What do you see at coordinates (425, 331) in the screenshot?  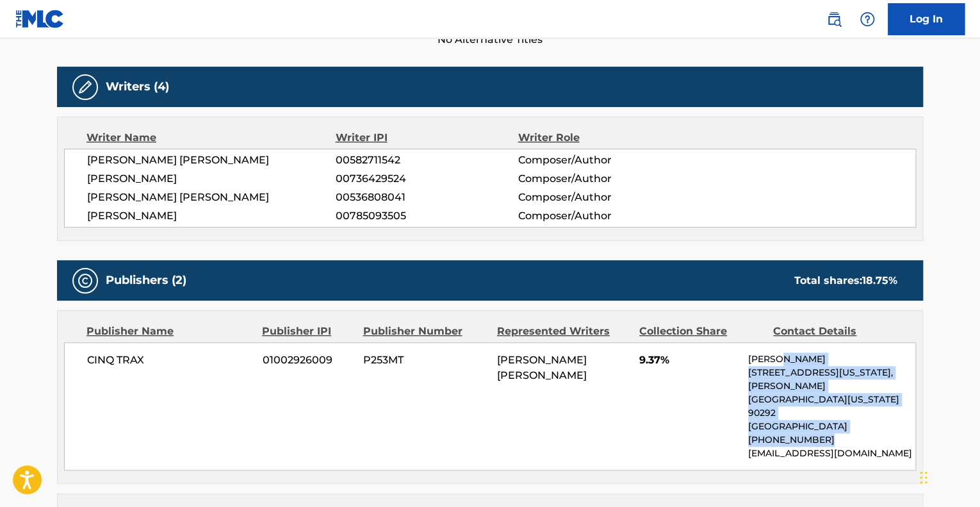 I see `div: Publisher Number` at bounding box center [425, 331].